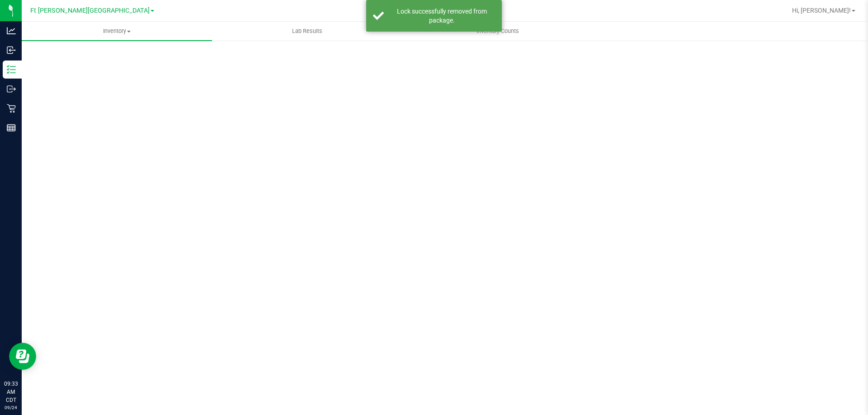 This screenshot has height=415, width=868. I want to click on inline-svg: Analytics, so click(11, 31).